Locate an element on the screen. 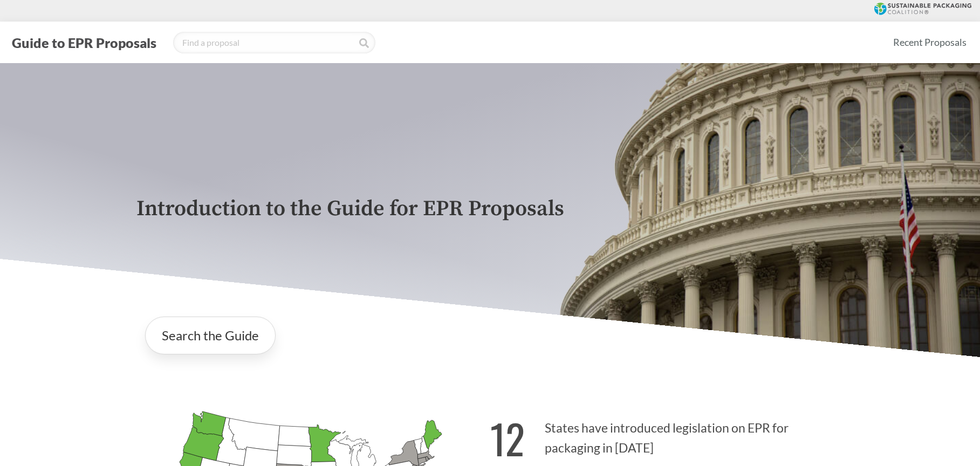  input: Find a proposal is located at coordinates (274, 42).